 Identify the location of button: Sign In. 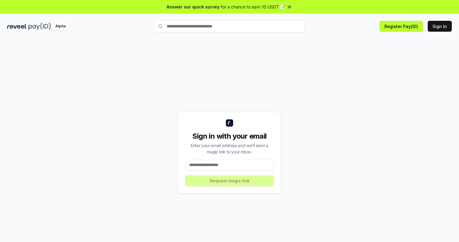
(440, 26).